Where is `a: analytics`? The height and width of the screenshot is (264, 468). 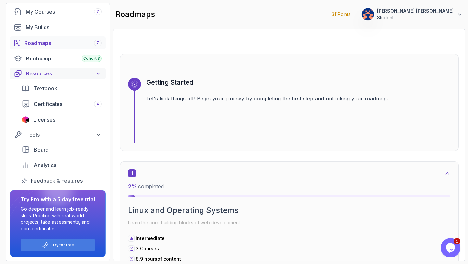 a: analytics is located at coordinates (62, 165).